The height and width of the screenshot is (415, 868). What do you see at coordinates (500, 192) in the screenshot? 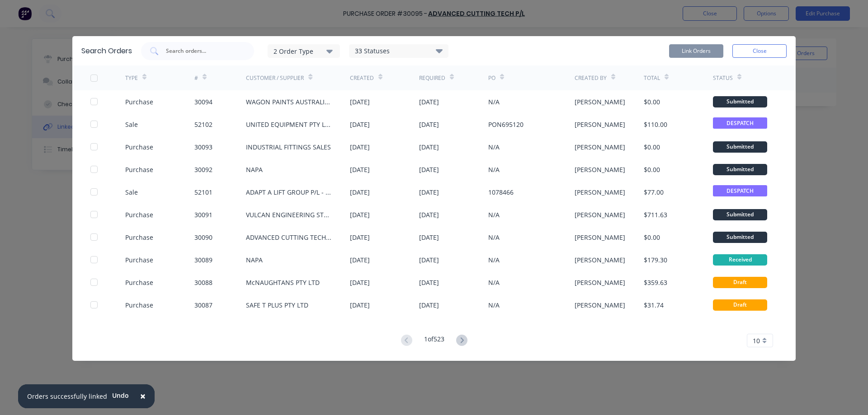
I see `div: 1078466` at bounding box center [500, 192].